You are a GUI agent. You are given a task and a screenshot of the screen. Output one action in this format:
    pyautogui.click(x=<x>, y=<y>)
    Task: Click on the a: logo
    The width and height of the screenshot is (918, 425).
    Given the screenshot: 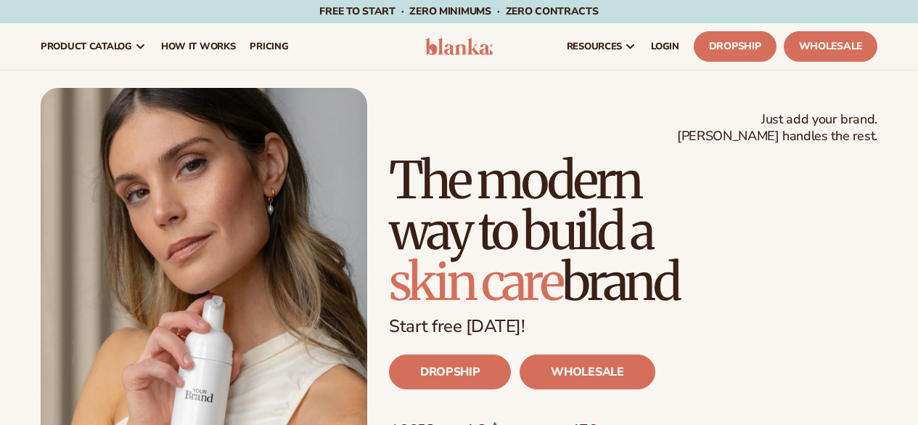 What is the action you would take?
    pyautogui.click(x=460, y=46)
    